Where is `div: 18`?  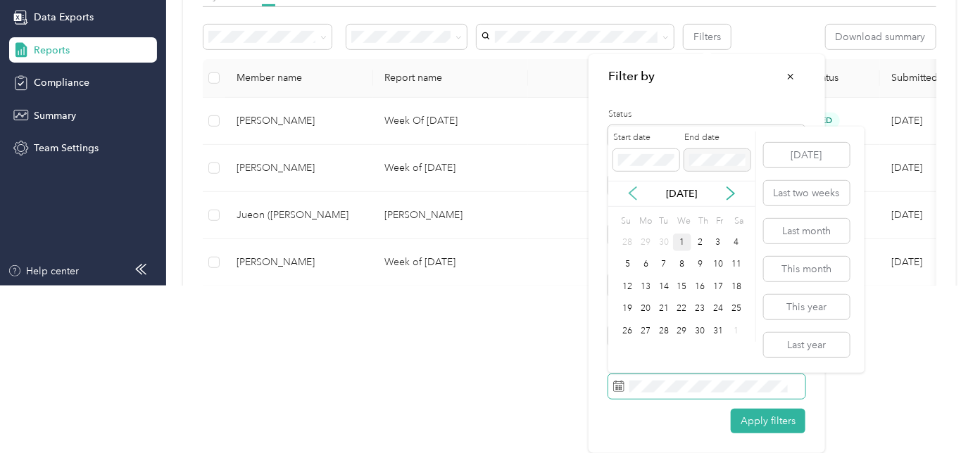 div: 18 is located at coordinates (737, 286).